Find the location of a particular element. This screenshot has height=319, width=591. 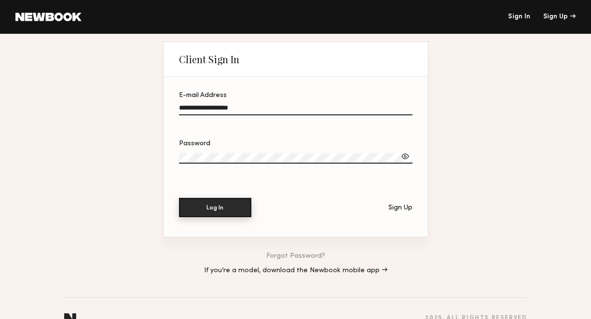

a: Forgot Password? is located at coordinates (296, 256).